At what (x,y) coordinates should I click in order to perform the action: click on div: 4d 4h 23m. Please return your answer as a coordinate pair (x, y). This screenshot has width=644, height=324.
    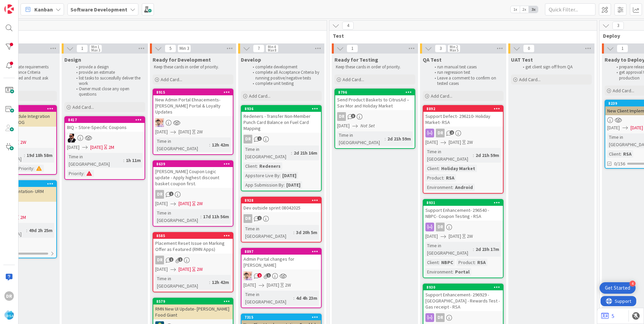
    Looking at the image, I should click on (307, 298).